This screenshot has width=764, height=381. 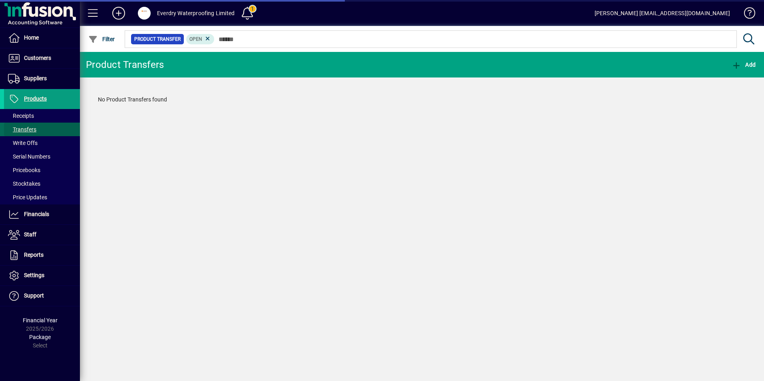 I want to click on span: Filter, so click(x=102, y=39).